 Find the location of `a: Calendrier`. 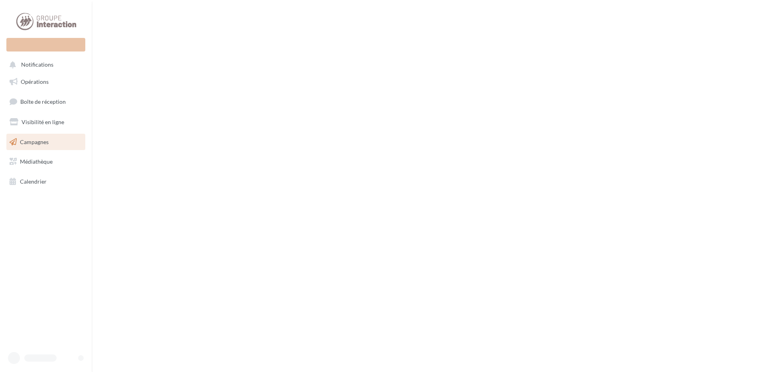

a: Calendrier is located at coordinates (46, 181).